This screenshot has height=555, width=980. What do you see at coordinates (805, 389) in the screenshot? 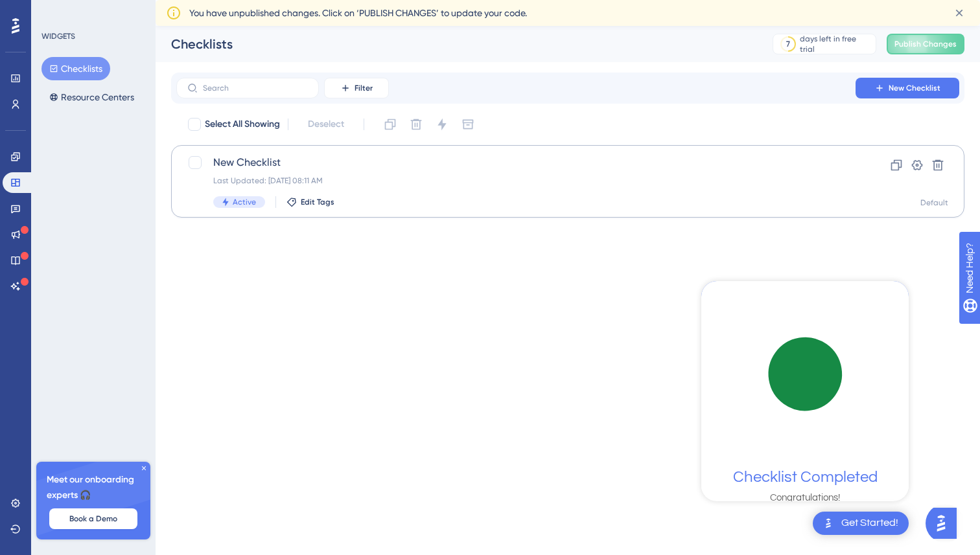
I see `div: checklist loading` at bounding box center [805, 389].